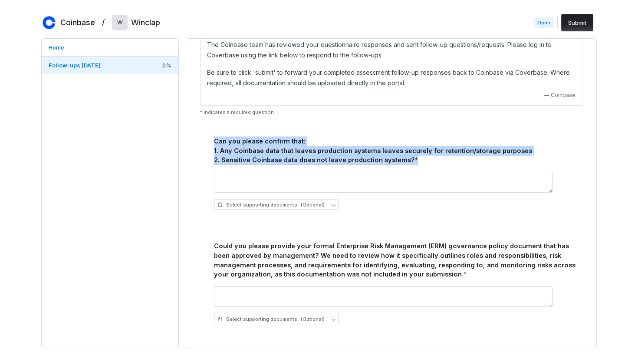 The width and height of the screenshot is (638, 363). What do you see at coordinates (391, 112) in the screenshot?
I see `p: * indicates a required question` at bounding box center [391, 112].